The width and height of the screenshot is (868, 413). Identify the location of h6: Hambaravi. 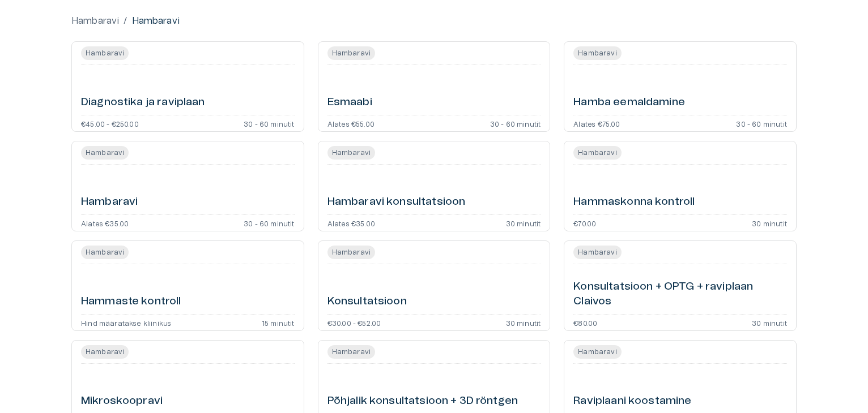
(109, 202).